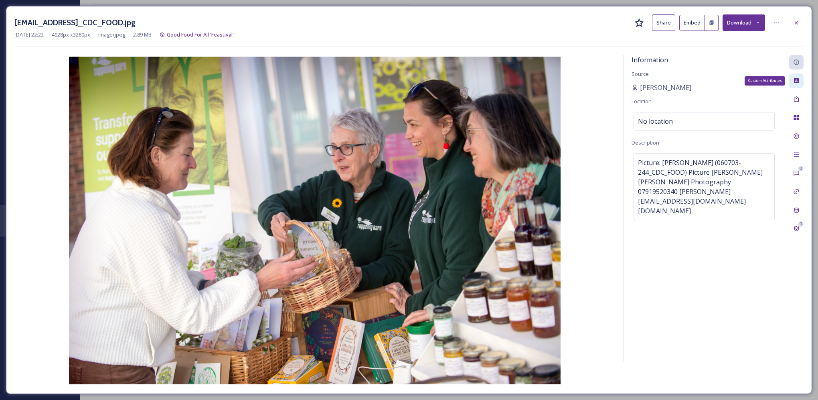 The width and height of the screenshot is (818, 400). I want to click on button: Download, so click(744, 22).